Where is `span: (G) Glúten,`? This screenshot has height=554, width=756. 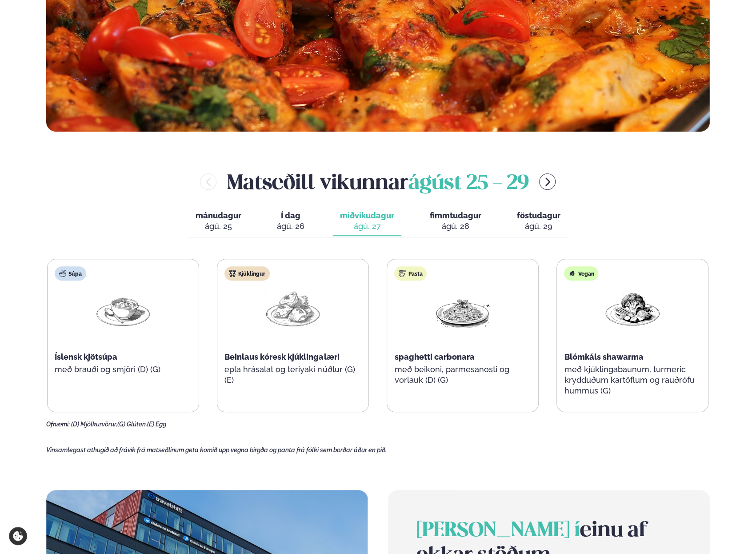
span: (G) Glúten, is located at coordinates (132, 424).